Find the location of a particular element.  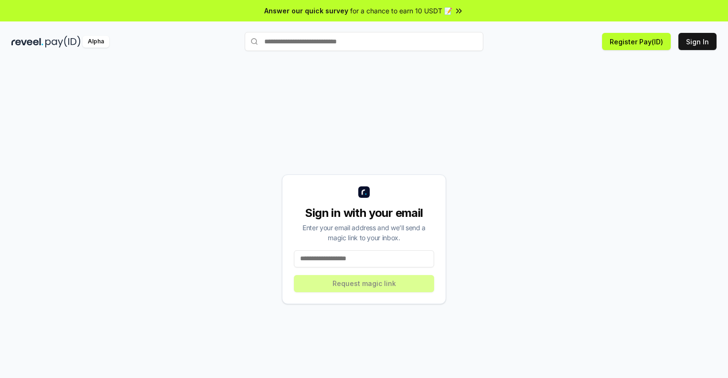

button: Sign In is located at coordinates (697, 41).